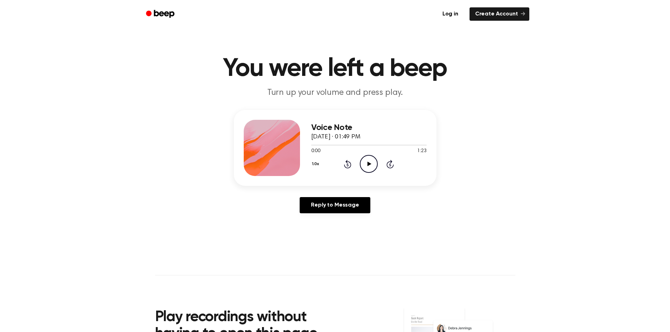  What do you see at coordinates (335, 69) in the screenshot?
I see `h1: You were left a beep` at bounding box center [335, 69].